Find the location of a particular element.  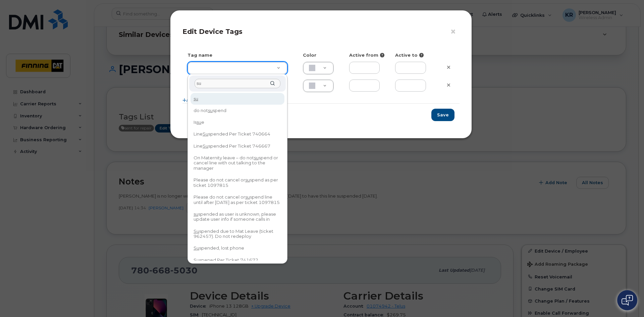

div: spended due to Mat Leave (ticket 962457). Do not redeploy is located at coordinates (237, 234).